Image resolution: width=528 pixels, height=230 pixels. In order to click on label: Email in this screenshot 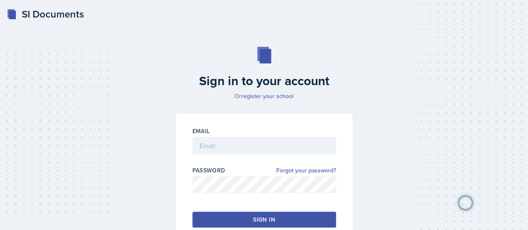, I will do `click(201, 131)`.